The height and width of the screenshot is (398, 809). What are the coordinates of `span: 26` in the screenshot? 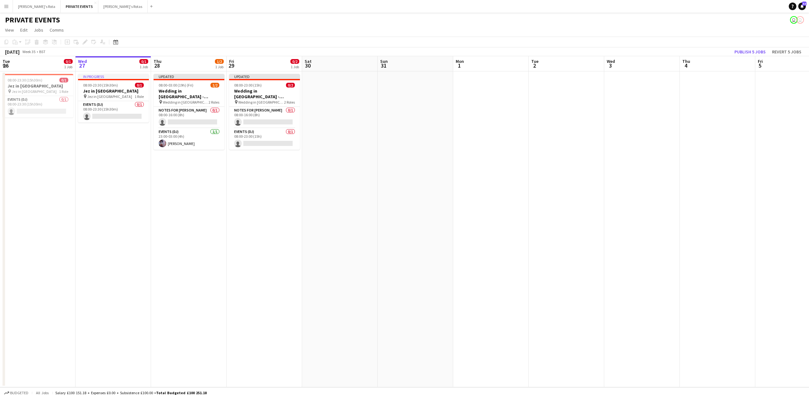 It's located at (6, 65).